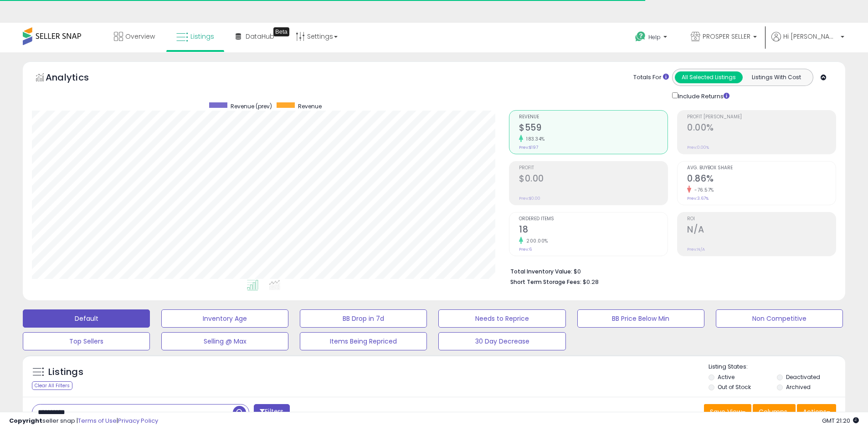  I want to click on h2: 0.86%, so click(761, 179).